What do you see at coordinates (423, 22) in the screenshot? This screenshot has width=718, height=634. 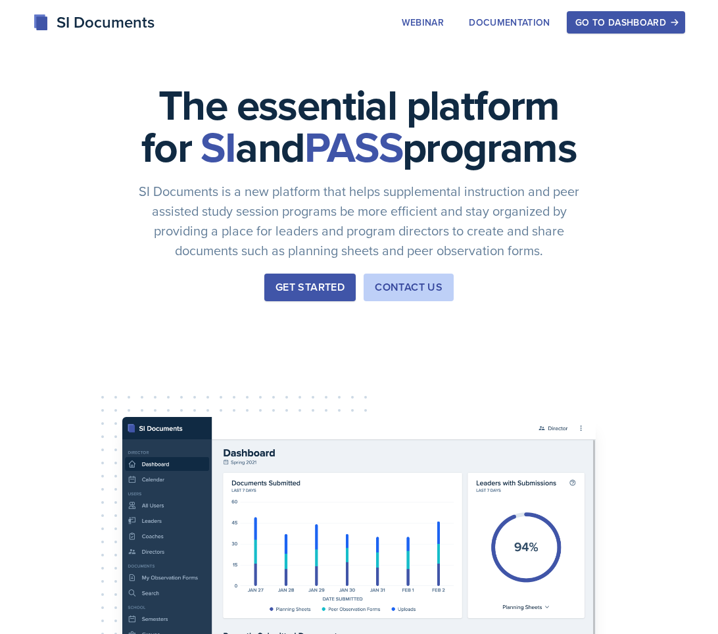 I see `div: Webinar` at bounding box center [423, 22].